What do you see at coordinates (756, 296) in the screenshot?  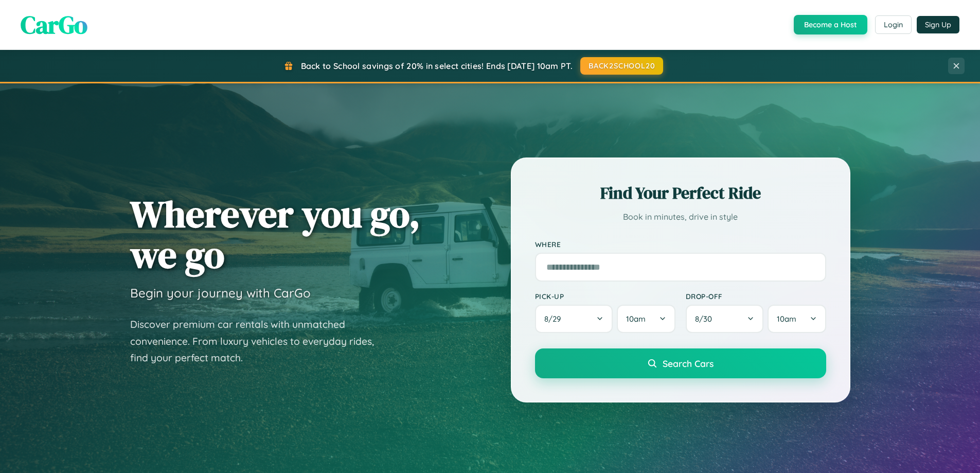 I see `label: Drop-off` at bounding box center [756, 296].